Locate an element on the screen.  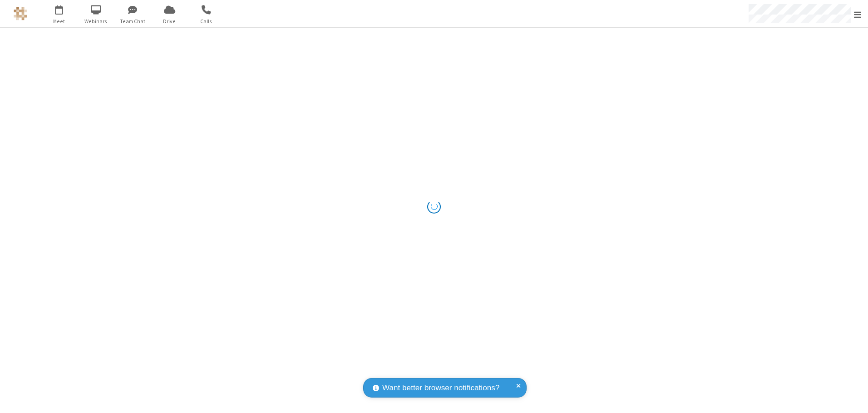
span: Team Chat is located at coordinates (132, 21).